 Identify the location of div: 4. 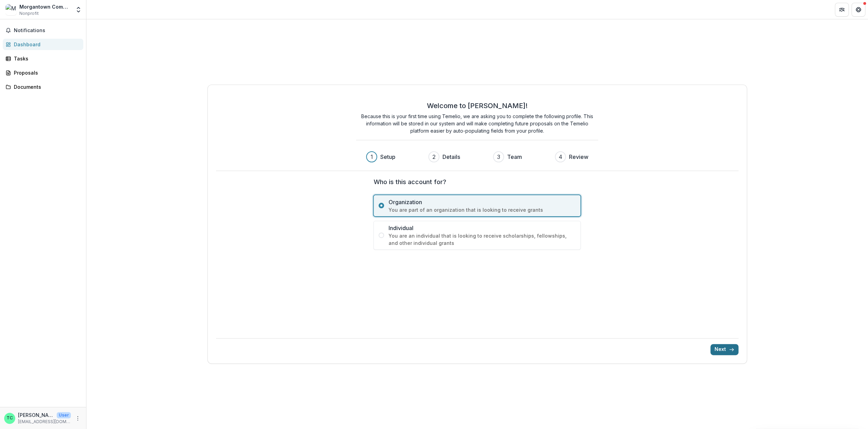
(560, 157).